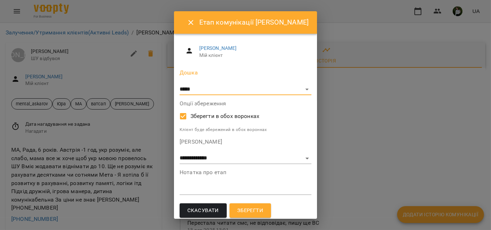 This screenshot has width=491, height=230. I want to click on button: Скасувати, so click(203, 211).